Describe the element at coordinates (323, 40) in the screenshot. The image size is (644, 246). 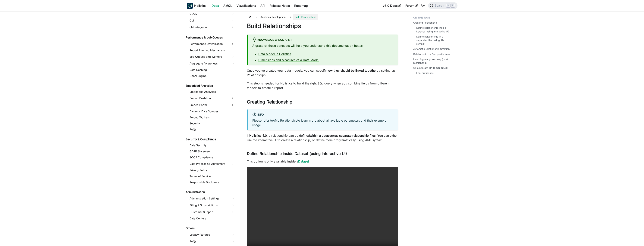
I see `div: Knowledge Checkpoint` at that location.